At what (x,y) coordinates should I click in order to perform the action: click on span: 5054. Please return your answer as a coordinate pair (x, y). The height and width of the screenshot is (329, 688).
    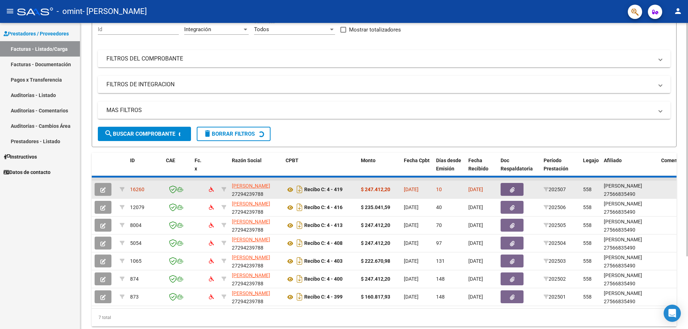
    Looking at the image, I should click on (136, 243).